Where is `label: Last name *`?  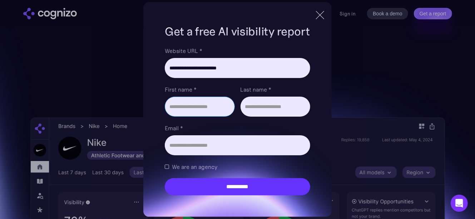 label: Last name * is located at coordinates (275, 89).